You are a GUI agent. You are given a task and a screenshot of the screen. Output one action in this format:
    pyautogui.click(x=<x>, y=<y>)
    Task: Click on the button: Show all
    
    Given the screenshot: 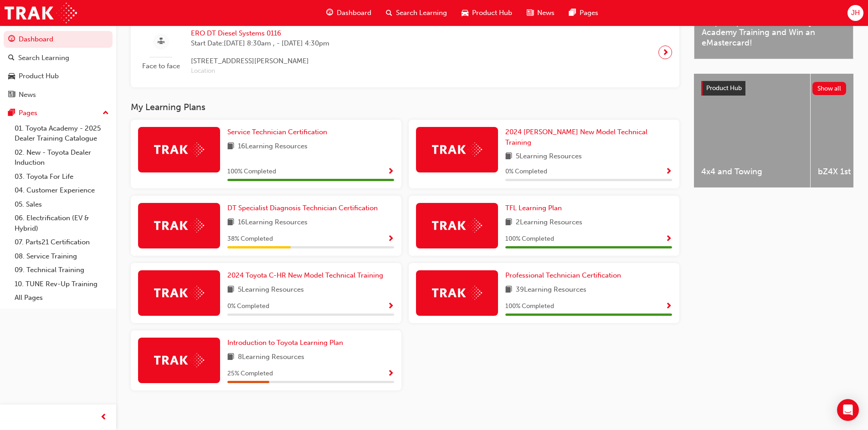 What is the action you would take?
    pyautogui.click(x=829, y=88)
    